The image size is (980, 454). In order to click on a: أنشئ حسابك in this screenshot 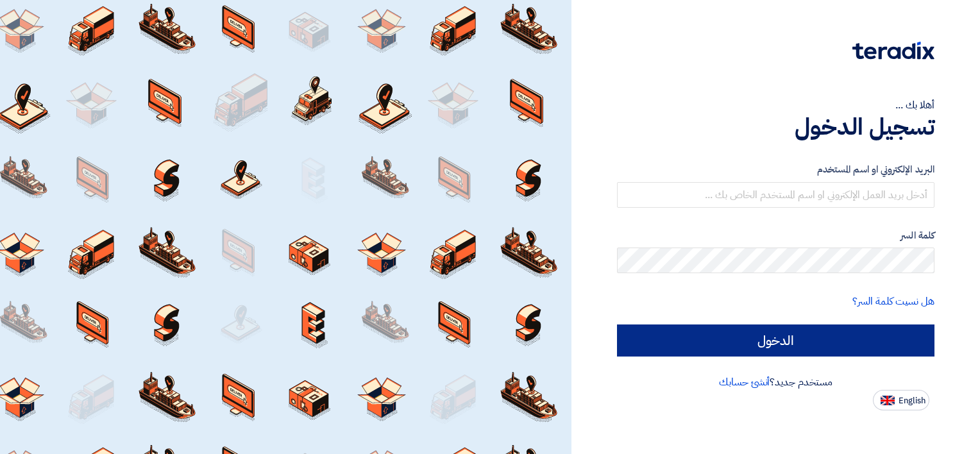, I will do `click(744, 382)`.